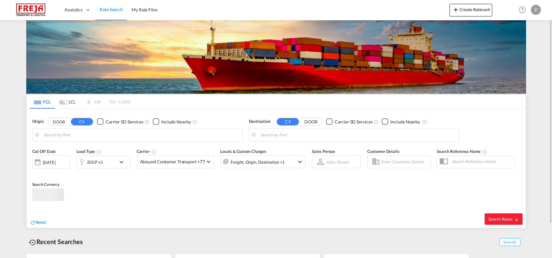  I want to click on span: Analytics, so click(73, 10).